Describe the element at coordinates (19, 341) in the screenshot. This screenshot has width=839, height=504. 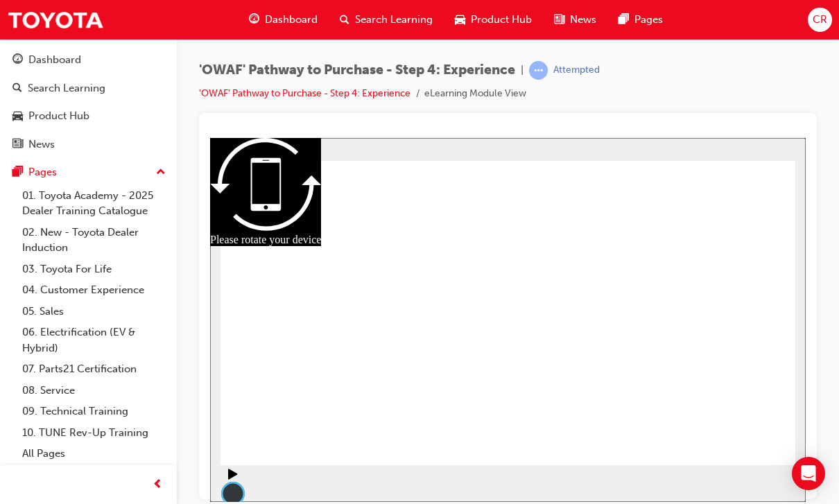
I see `div: playback controls` at that location.